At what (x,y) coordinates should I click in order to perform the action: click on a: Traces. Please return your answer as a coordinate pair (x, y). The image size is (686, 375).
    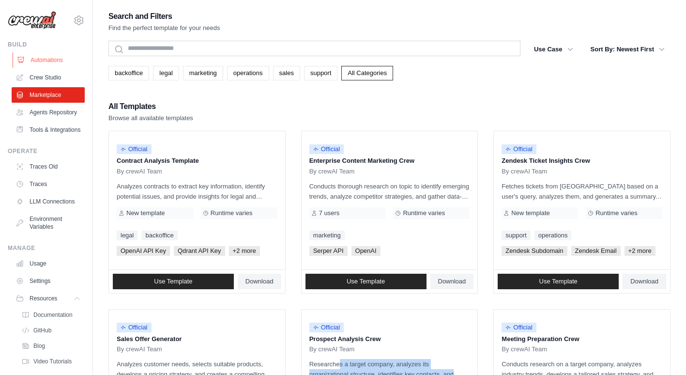
    Looking at the image, I should click on (48, 184).